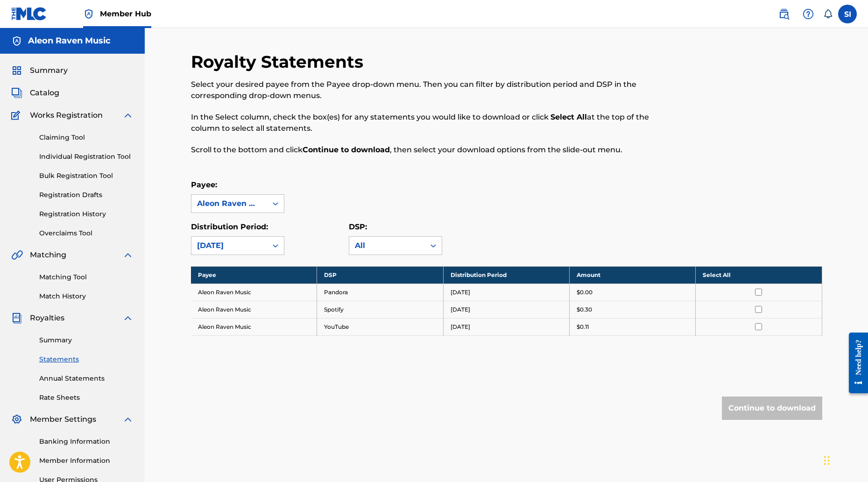 The height and width of the screenshot is (482, 868). I want to click on th: Amount, so click(632, 274).